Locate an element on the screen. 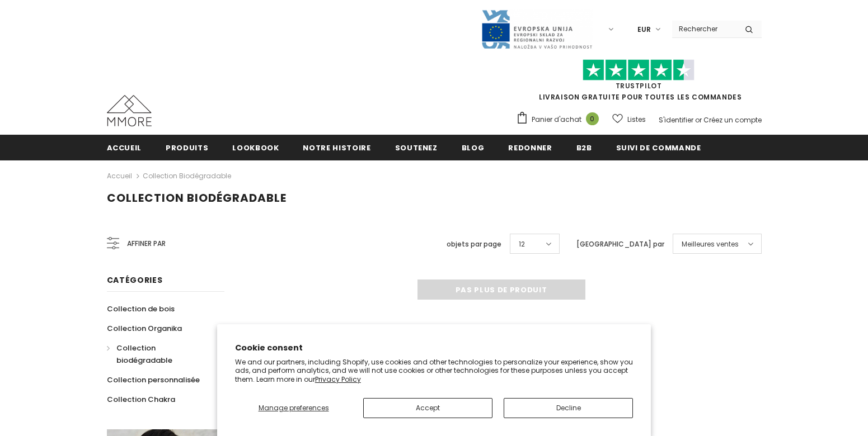 This screenshot has width=868, height=436. span: or is located at coordinates (699, 120).